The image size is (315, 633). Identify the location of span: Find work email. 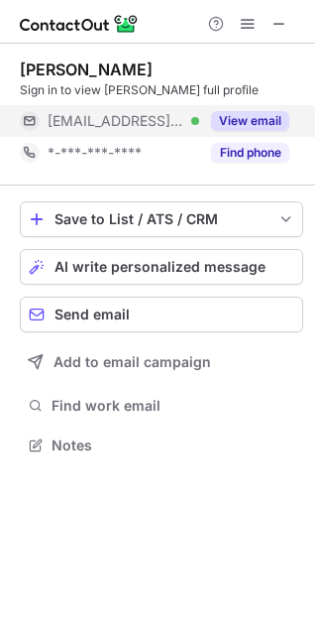
(174, 406).